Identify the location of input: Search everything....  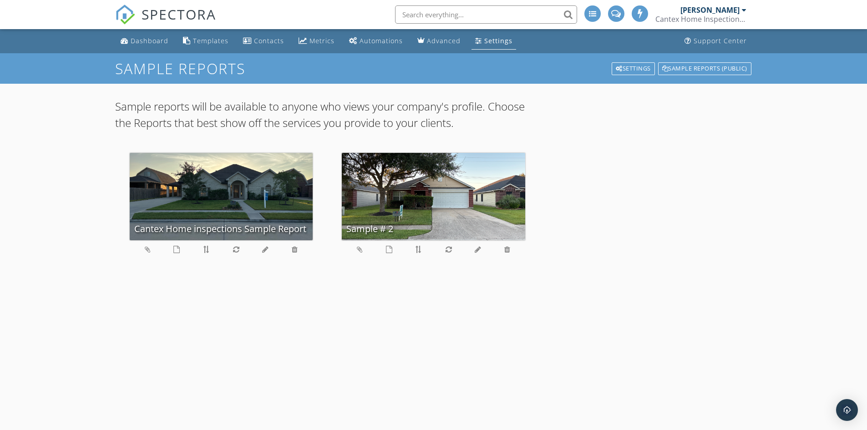
(486, 15).